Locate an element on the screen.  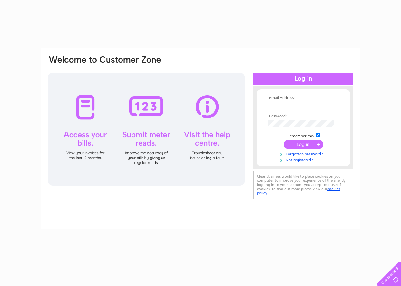
th: Email Address: is located at coordinates (303, 98).